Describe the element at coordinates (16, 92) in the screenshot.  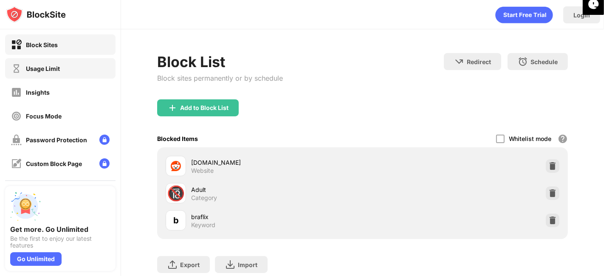
I see `img: insights-off.svg` at that location.